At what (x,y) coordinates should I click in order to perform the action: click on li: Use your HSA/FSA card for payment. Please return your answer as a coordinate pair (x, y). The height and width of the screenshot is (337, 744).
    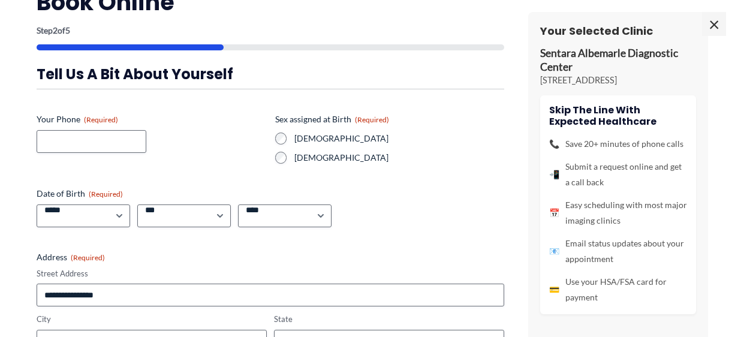
    Looking at the image, I should click on (618, 290).